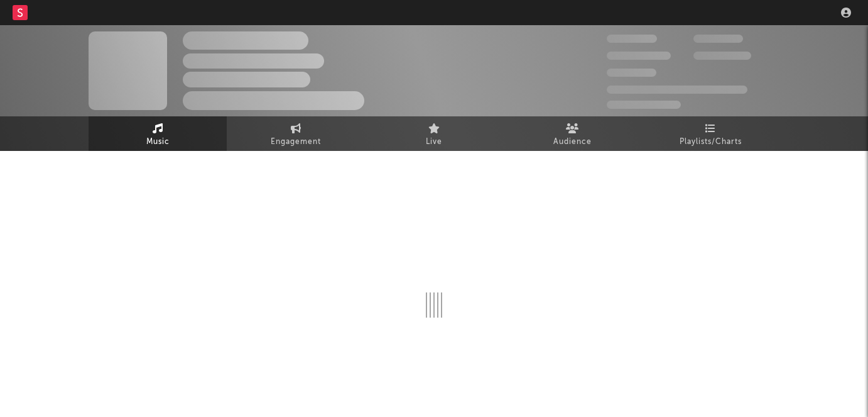  I want to click on span: Music, so click(158, 142).